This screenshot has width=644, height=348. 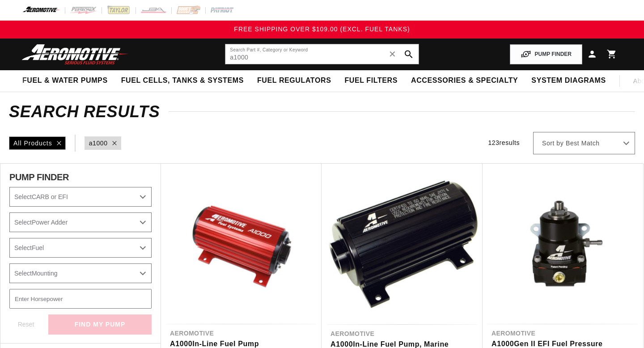 I want to click on h2: Search Results, so click(x=322, y=112).